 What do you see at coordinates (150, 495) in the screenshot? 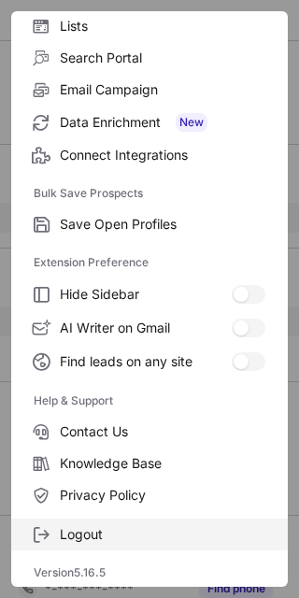
I see `label: Privacy Policy` at bounding box center [150, 495].